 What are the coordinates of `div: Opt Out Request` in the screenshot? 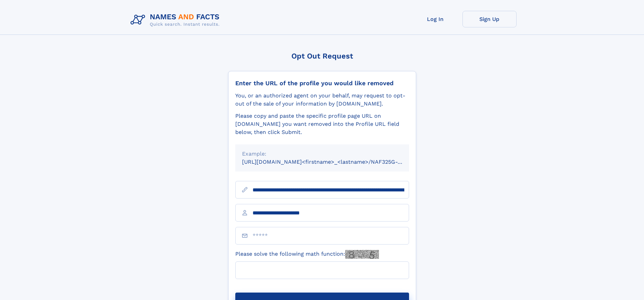 It's located at (322, 56).